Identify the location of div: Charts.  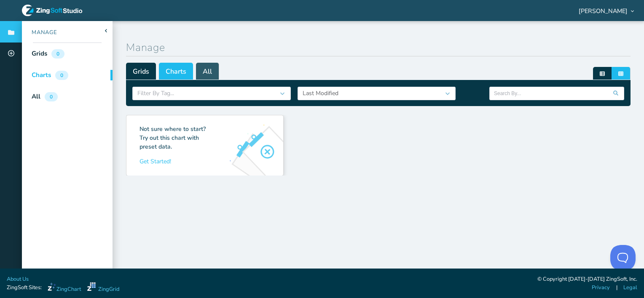
(41, 75).